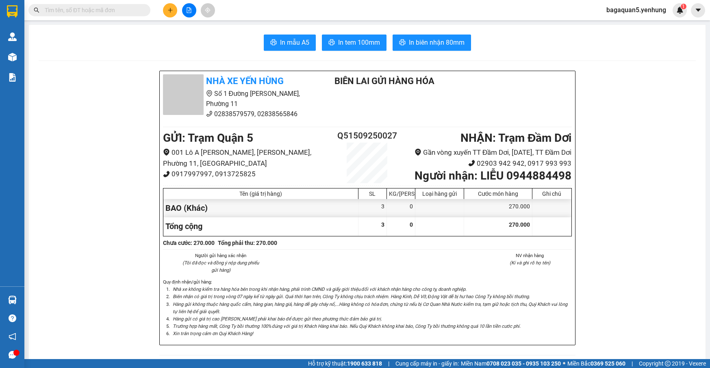  I want to click on span: aim, so click(208, 10).